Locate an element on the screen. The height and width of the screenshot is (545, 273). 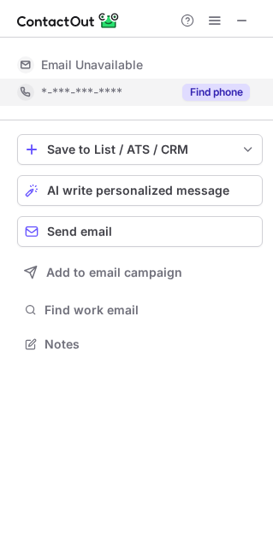
button: Send email is located at coordinates (139, 232).